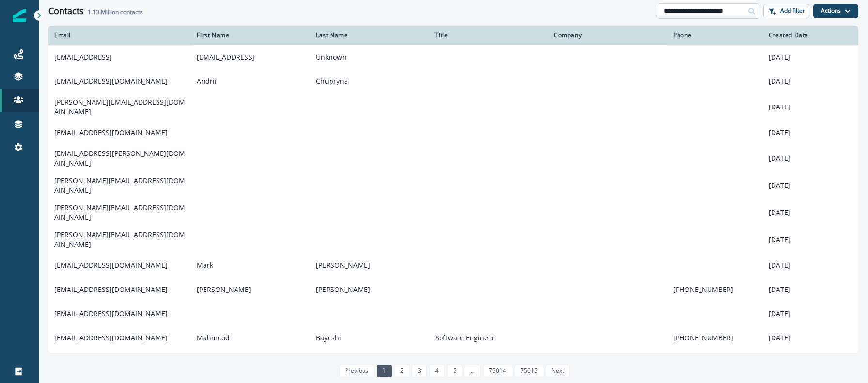 The height and width of the screenshot is (383, 868). Describe the element at coordinates (607, 35) in the screenshot. I see `div: Company` at that location.